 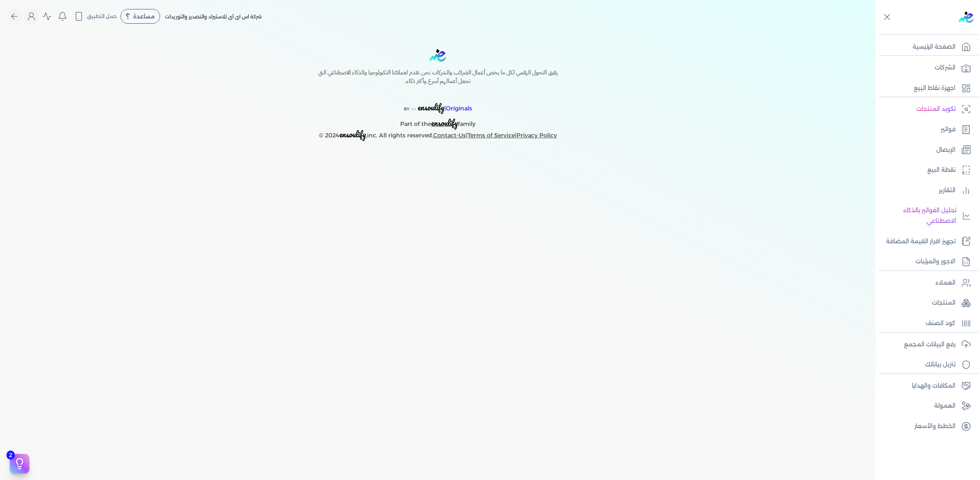 What do you see at coordinates (933, 386) in the screenshot?
I see `p: المكافات والهدايا` at bounding box center [933, 386].